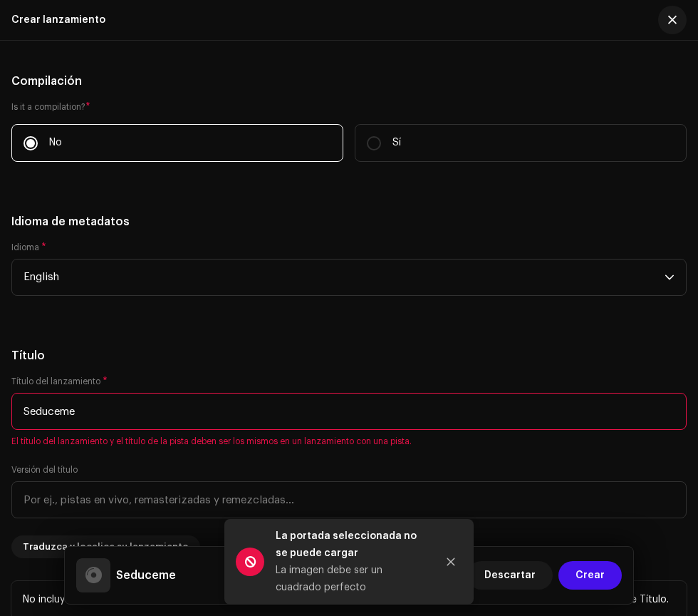 Image resolution: width=698 pixels, height=616 pixels. Describe the element at coordinates (510, 576) in the screenshot. I see `span: Descartar` at that location.